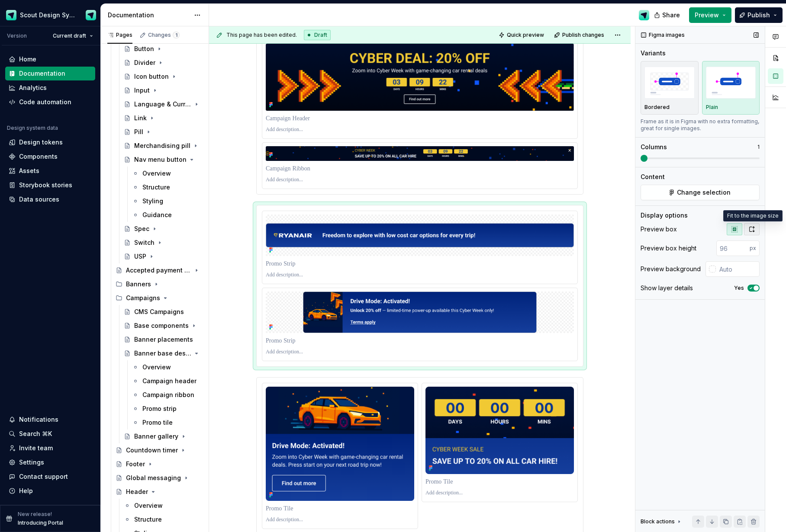  I want to click on div: Link, so click(140, 118).